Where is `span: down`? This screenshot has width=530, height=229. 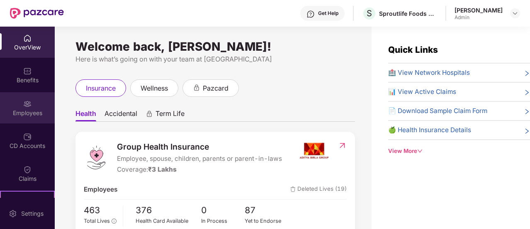 span: down is located at coordinates (420, 151).